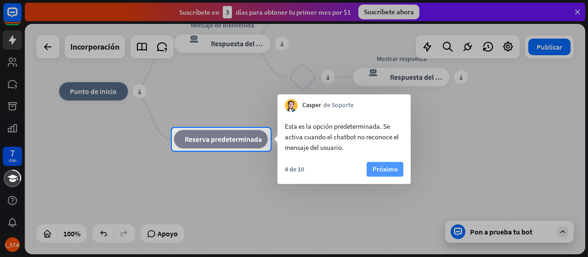  Describe the element at coordinates (295, 169) in the screenshot. I see `font: 4 de 10` at that location.